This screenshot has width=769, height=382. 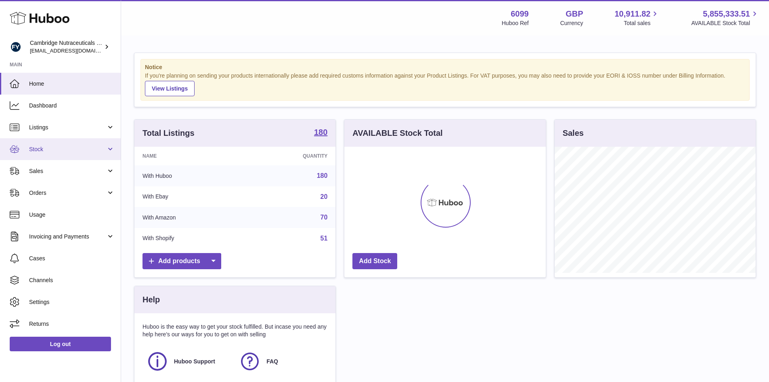 I want to click on a: Add products, so click(x=182, y=261).